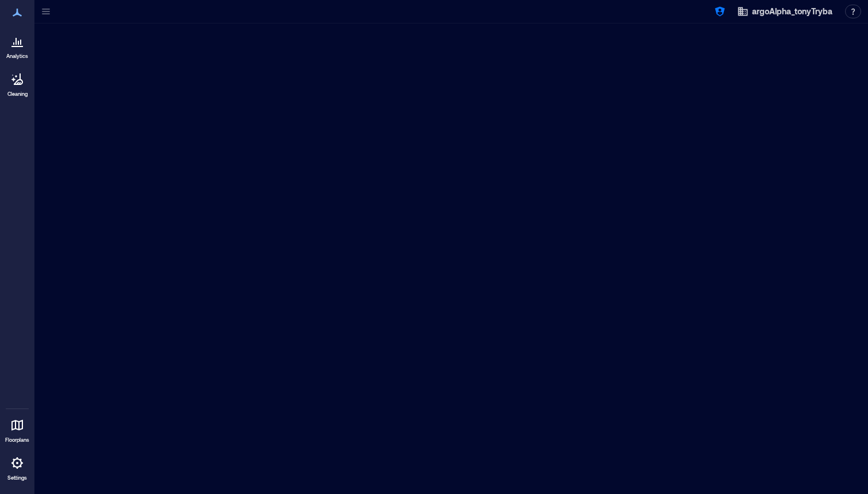  I want to click on a: Floorplans, so click(17, 429).